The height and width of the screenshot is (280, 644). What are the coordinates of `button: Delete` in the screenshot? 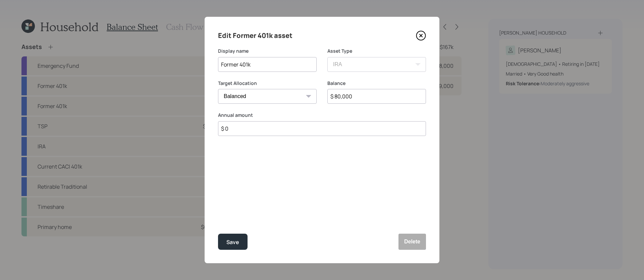 It's located at (413, 242).